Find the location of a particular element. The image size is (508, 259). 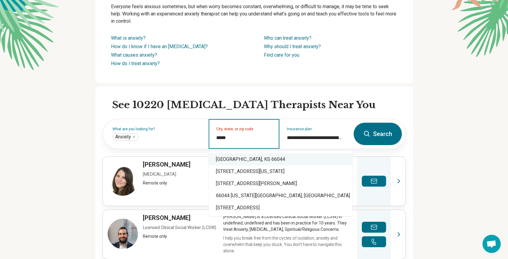

div: Open chat is located at coordinates (491, 244).